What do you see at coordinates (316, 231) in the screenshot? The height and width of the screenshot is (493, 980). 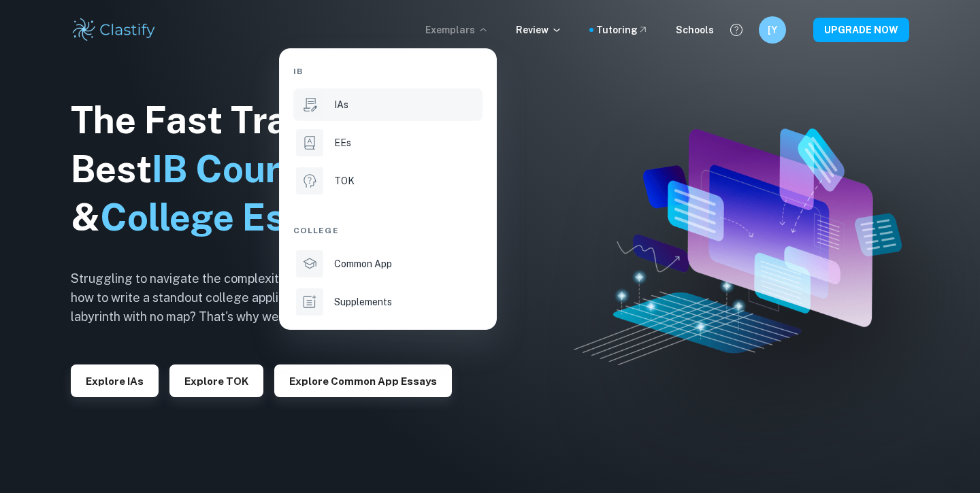 I see `span: College` at bounding box center [316, 231].